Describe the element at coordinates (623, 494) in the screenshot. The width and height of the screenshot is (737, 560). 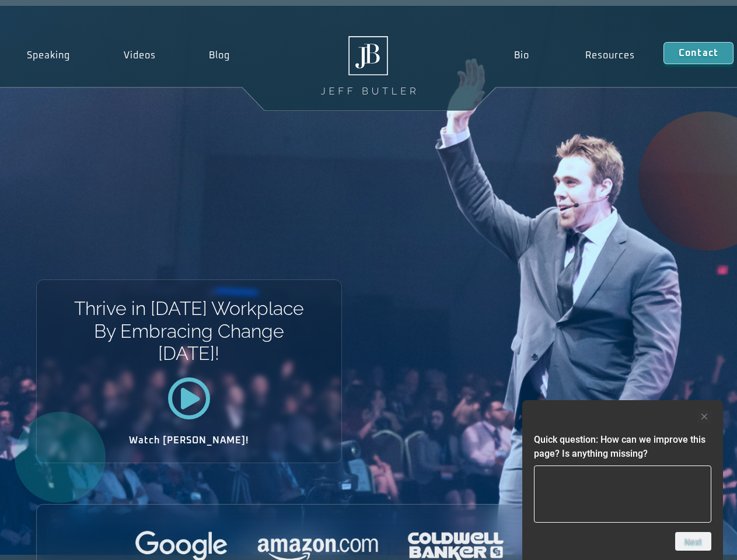
I see `textarea: Quick question: How can we improve this page? Is anything missing?` at that location.